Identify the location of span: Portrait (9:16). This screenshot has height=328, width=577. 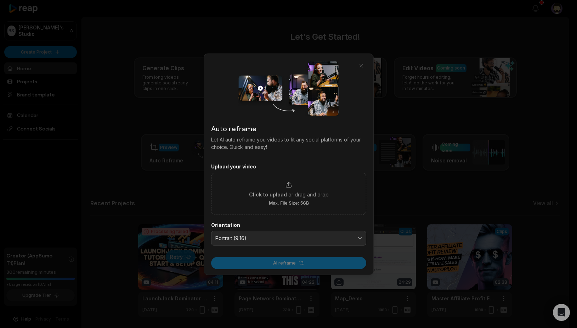
(284, 238).